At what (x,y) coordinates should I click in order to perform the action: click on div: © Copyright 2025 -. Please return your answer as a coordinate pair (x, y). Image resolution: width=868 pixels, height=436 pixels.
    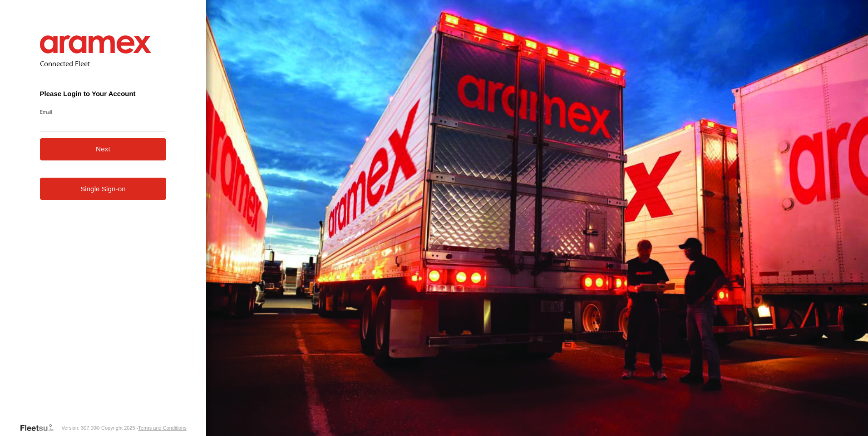
    Looking at the image, I should click on (141, 428).